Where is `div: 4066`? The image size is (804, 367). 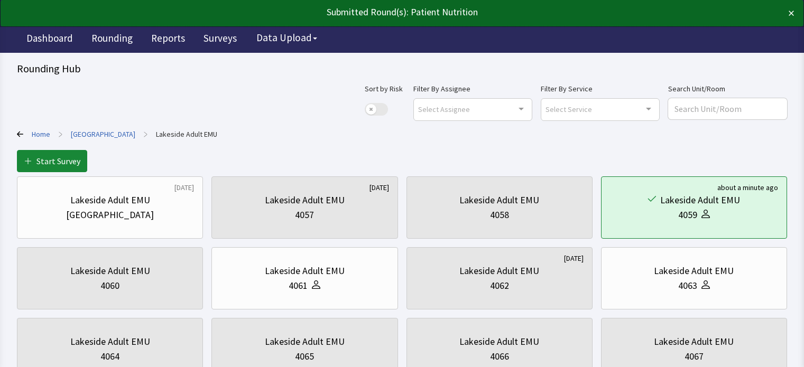
div: 4066 is located at coordinates (499, 357).